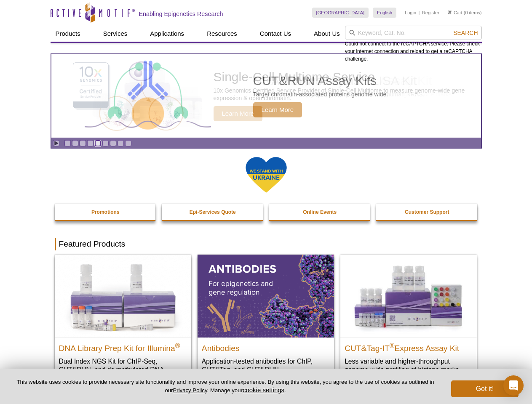  I want to click on a: Epi-Services Quote, so click(213, 212).